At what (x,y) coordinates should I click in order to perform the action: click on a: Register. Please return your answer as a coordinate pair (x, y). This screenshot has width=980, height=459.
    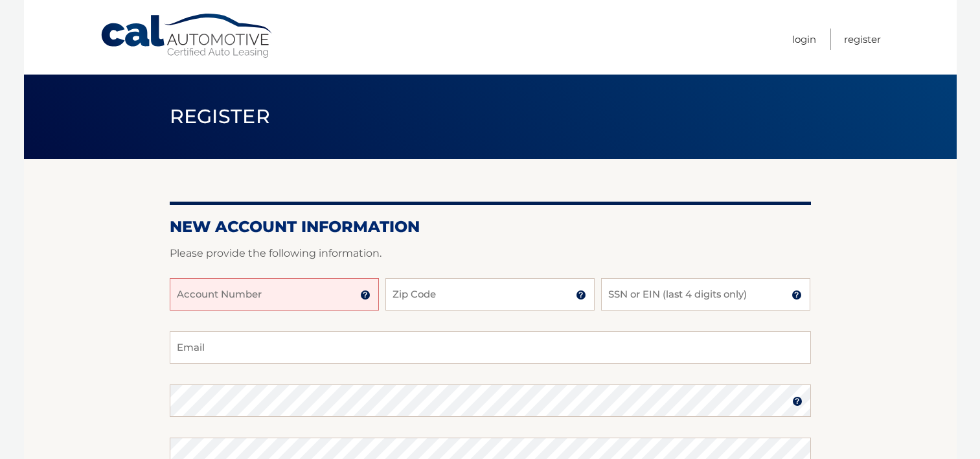
    Looking at the image, I should click on (862, 39).